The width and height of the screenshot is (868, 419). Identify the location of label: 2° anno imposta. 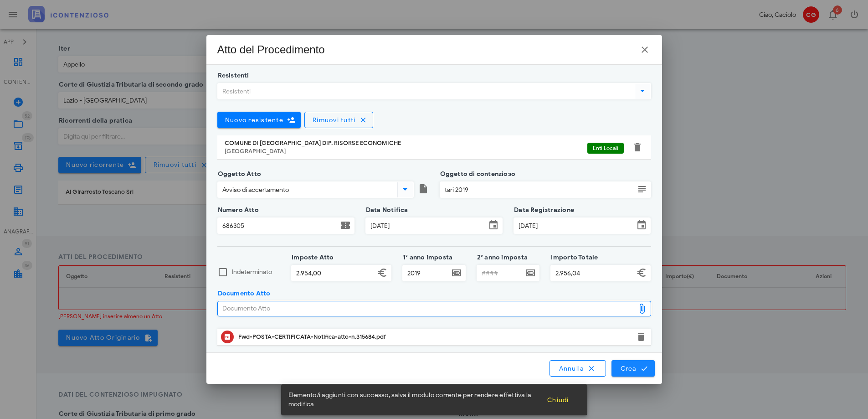
(501, 258).